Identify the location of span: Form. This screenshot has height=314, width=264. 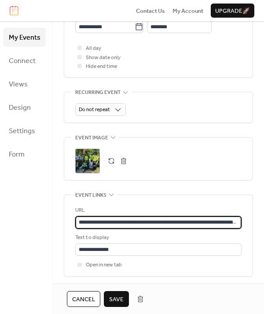
(17, 154).